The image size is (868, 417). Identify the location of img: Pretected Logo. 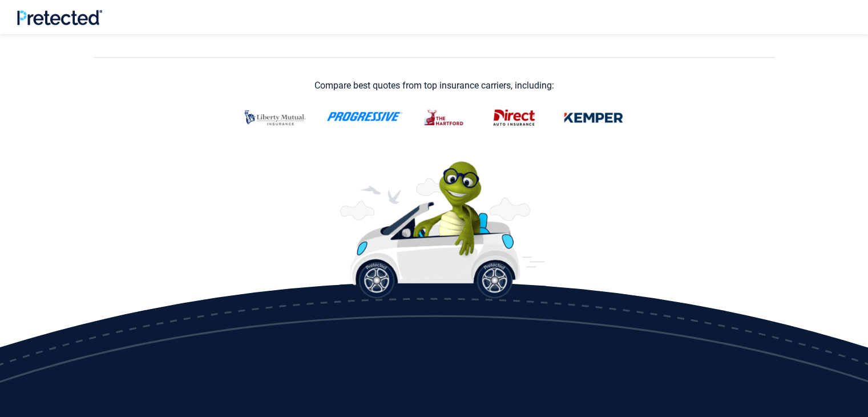
(60, 17).